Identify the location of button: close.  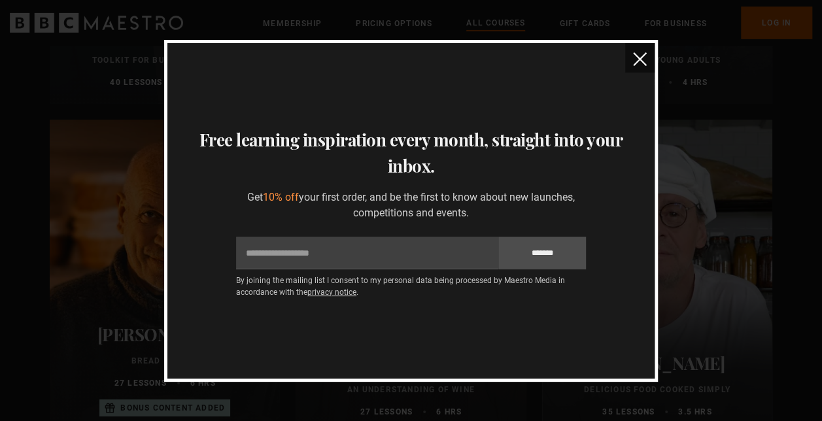
(640, 58).